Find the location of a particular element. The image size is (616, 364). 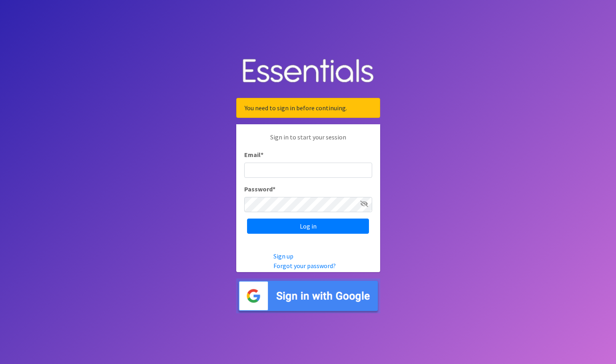

input: Log in is located at coordinates (308, 226).